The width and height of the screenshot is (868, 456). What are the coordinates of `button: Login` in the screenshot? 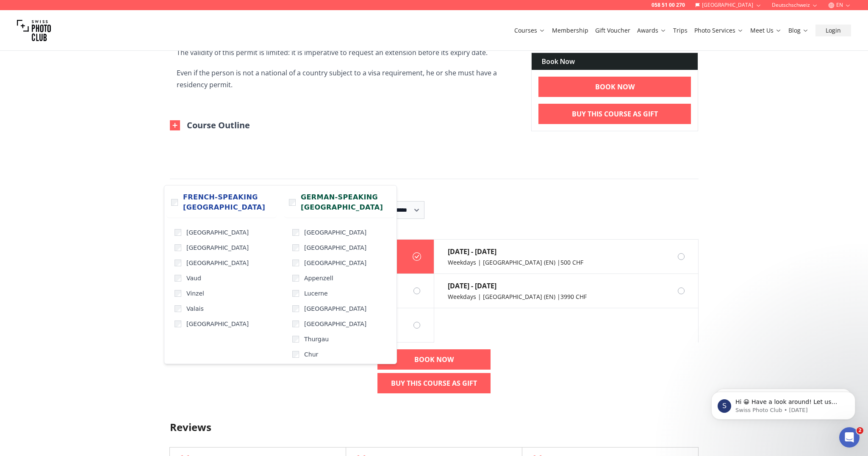 It's located at (833, 31).